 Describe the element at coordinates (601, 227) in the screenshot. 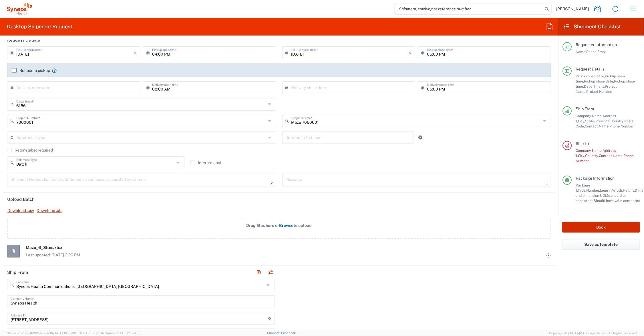

I see `button: Book` at that location.